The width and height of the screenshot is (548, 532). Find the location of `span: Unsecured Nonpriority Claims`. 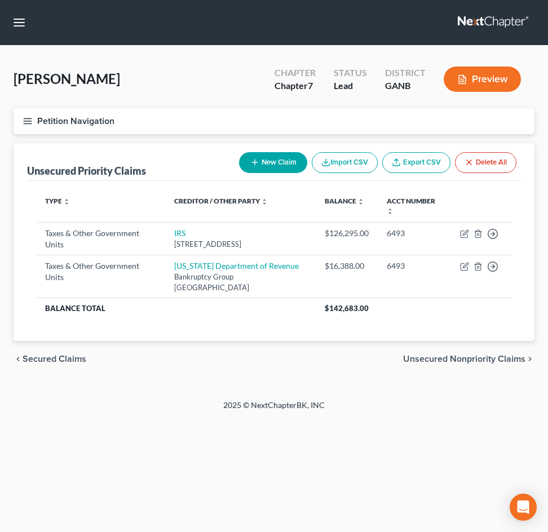

span: Unsecured Nonpriority Claims is located at coordinates (464, 359).